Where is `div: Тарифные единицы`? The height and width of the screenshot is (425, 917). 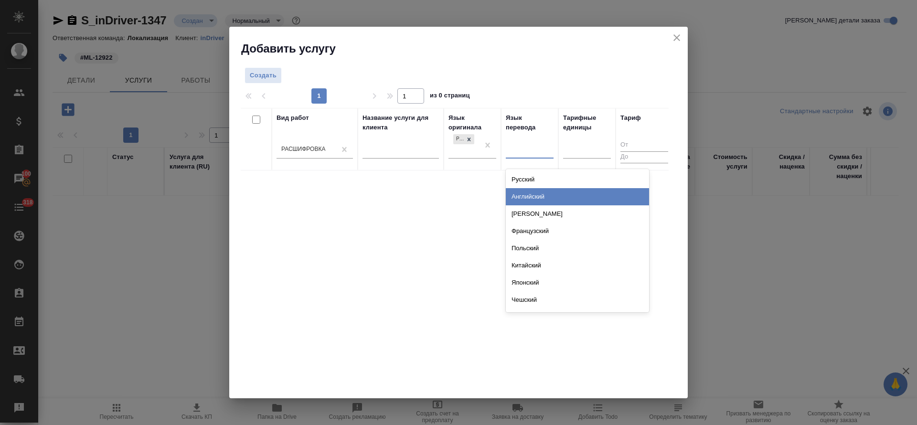
div: Тарифные единицы is located at coordinates (587, 123).